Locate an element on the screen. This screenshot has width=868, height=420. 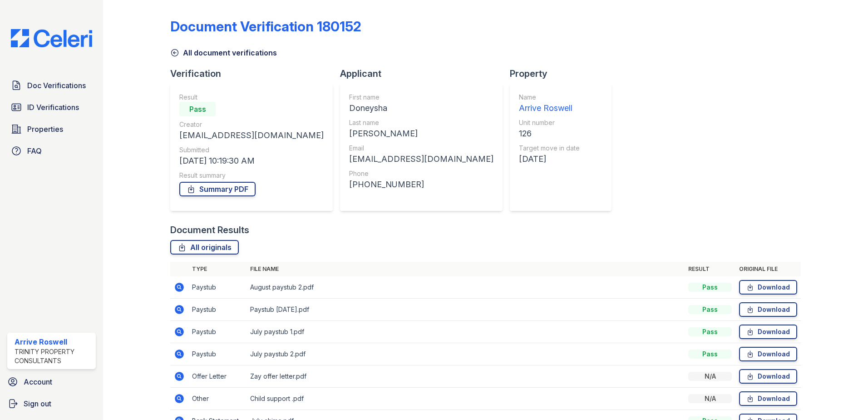
div: Applicant is located at coordinates (425, 74).